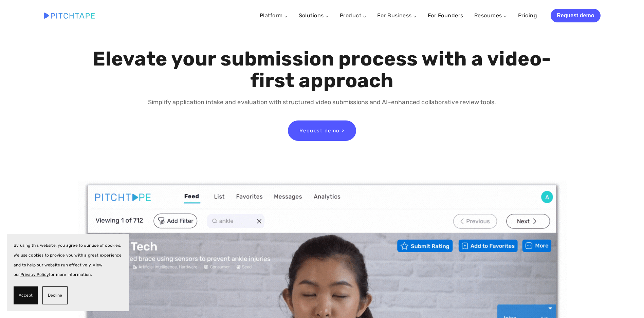  Describe the element at coordinates (397, 15) in the screenshot. I see `a: For Business ⌵` at that location.